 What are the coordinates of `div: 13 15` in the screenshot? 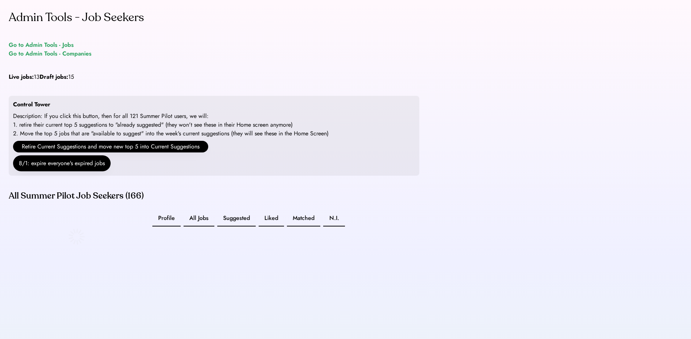 It's located at (41, 77).